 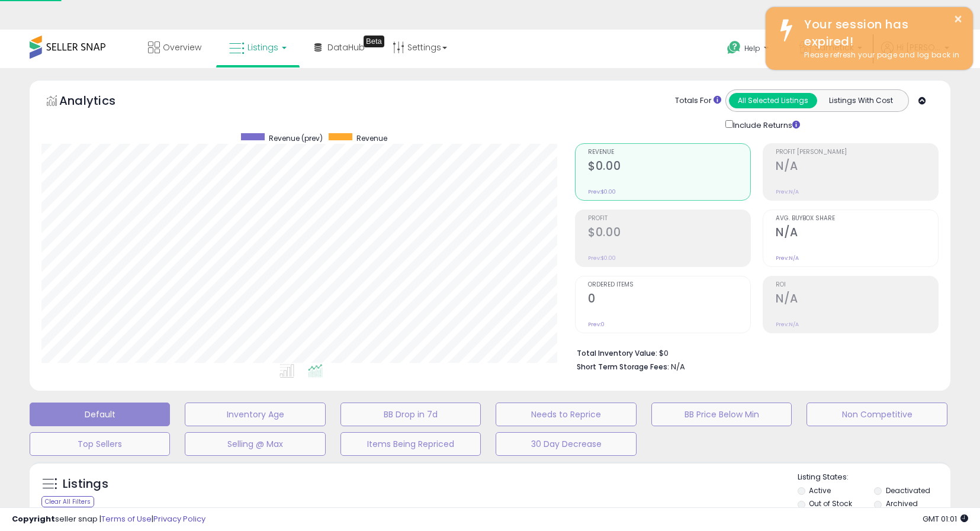 I want to click on span: Listings, so click(x=263, y=47).